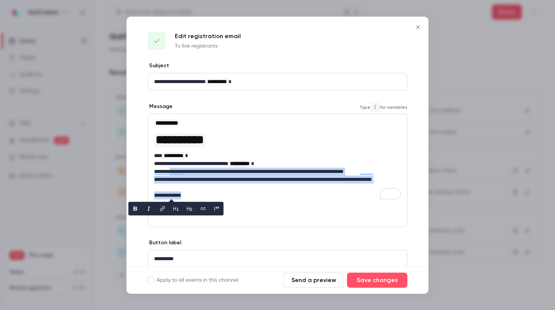 The width and height of the screenshot is (555, 310). I want to click on p: Edit registration email, so click(208, 36).